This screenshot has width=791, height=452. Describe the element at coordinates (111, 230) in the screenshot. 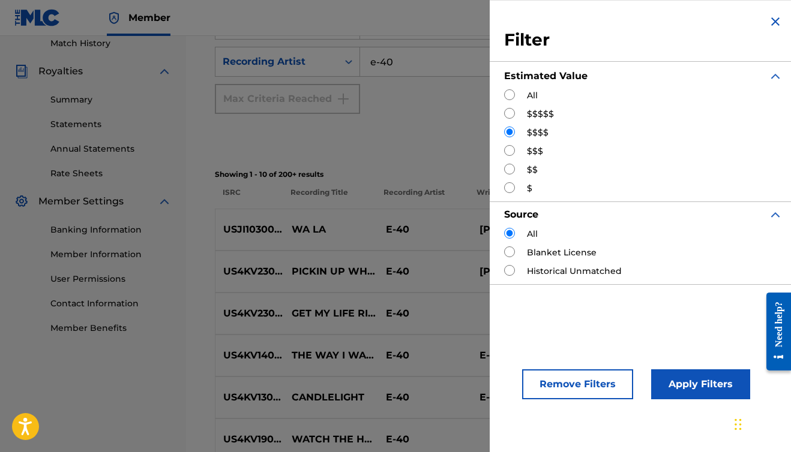

I see `a: Banking Information` at that location.